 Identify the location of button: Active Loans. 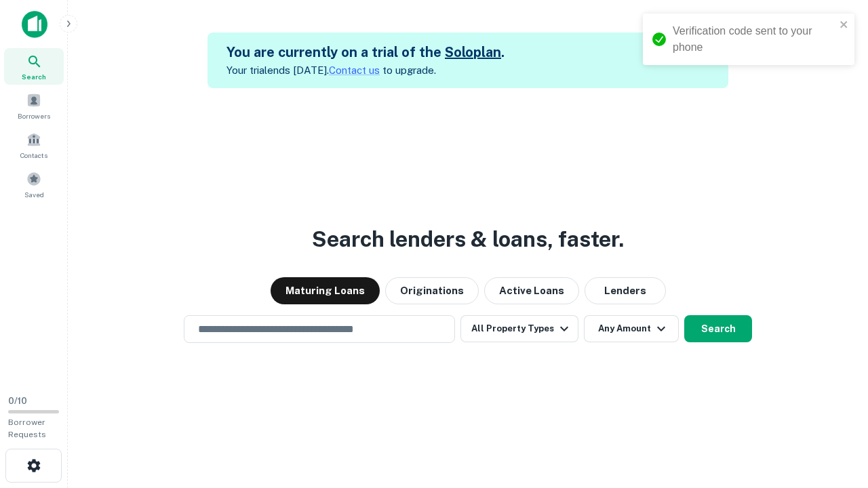
(532, 291).